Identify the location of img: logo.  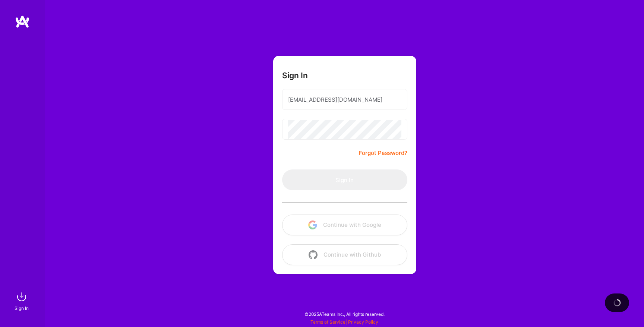
(22, 22).